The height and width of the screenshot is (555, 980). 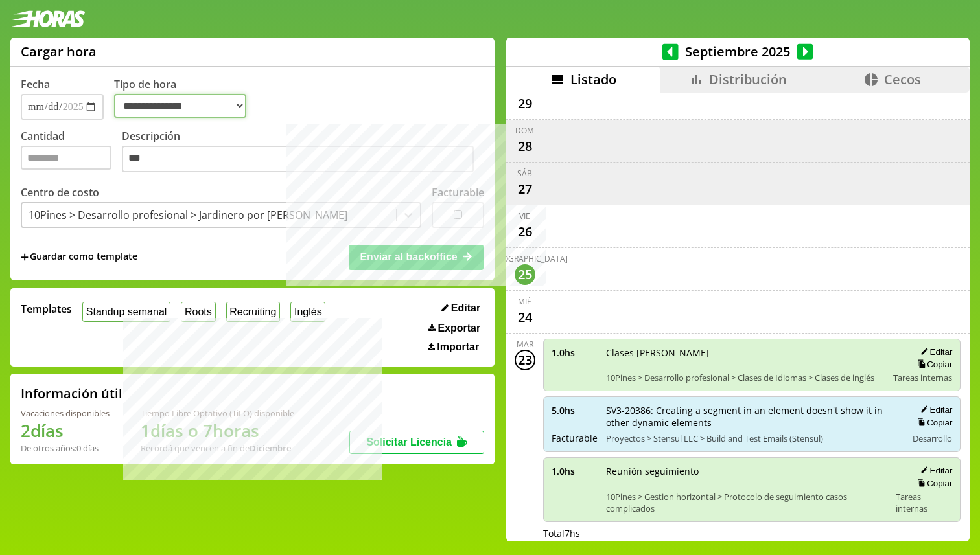 What do you see at coordinates (752, 533) in the screenshot?
I see `div: Total 7 hs` at bounding box center [752, 533].